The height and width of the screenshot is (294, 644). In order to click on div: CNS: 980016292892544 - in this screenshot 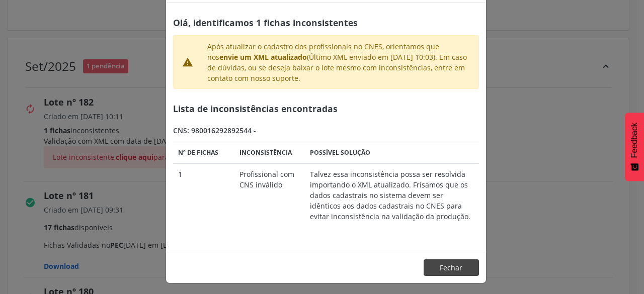, I will do `click(326, 130)`.